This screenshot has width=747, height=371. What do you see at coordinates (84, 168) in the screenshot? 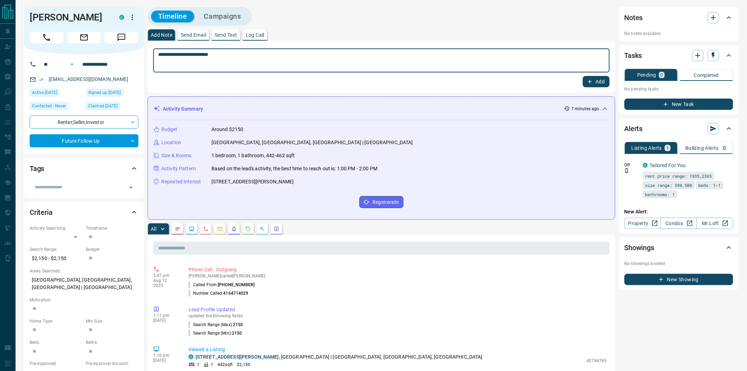
I see `div: Tags` at bounding box center [84, 168].